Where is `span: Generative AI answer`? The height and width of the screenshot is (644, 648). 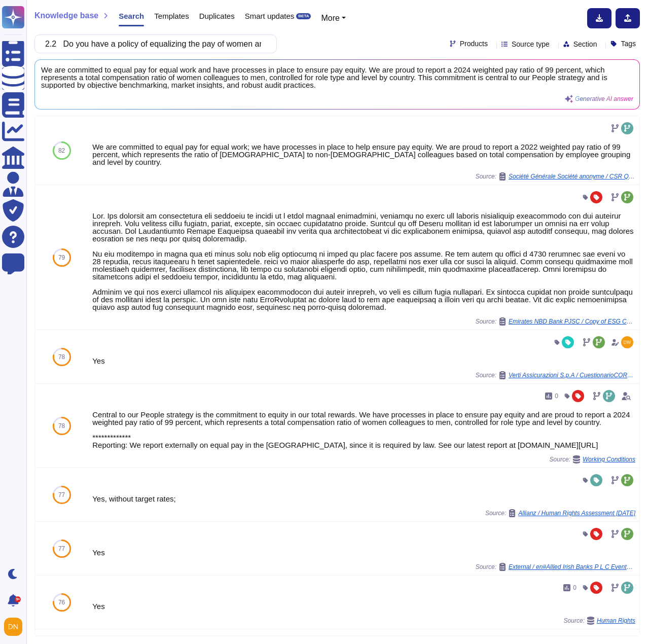 span: Generative AI answer is located at coordinates (604, 99).